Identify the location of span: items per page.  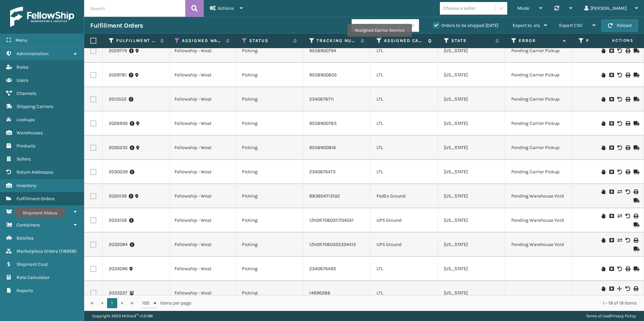
(167, 303).